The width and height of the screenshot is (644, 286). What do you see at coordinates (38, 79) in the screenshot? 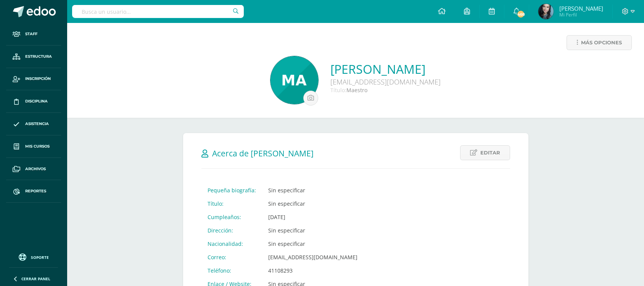
I see `span: Inscripción` at bounding box center [38, 79].